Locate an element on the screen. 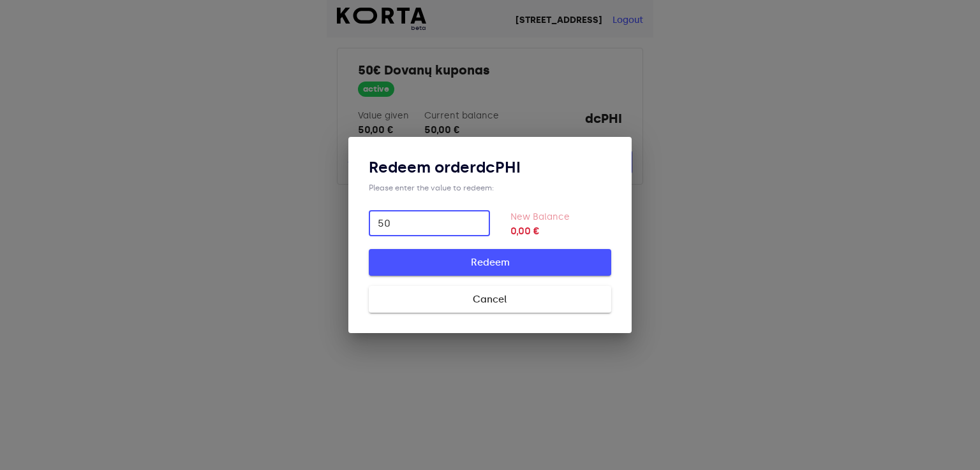 This screenshot has height=470, width=980. button: Redeem is located at coordinates (490, 263).